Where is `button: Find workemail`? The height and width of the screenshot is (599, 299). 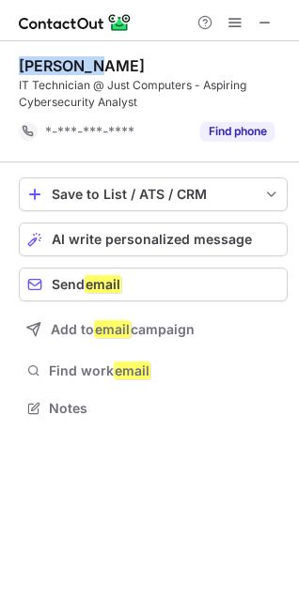
button: Find workemail is located at coordinates (153, 371).